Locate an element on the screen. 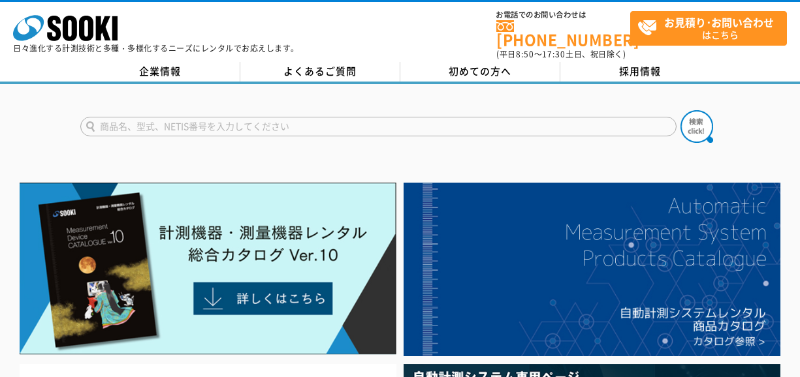 Image resolution: width=800 pixels, height=377 pixels. input: 商品名、型式、NETIS番号を入力してください is located at coordinates (378, 127).